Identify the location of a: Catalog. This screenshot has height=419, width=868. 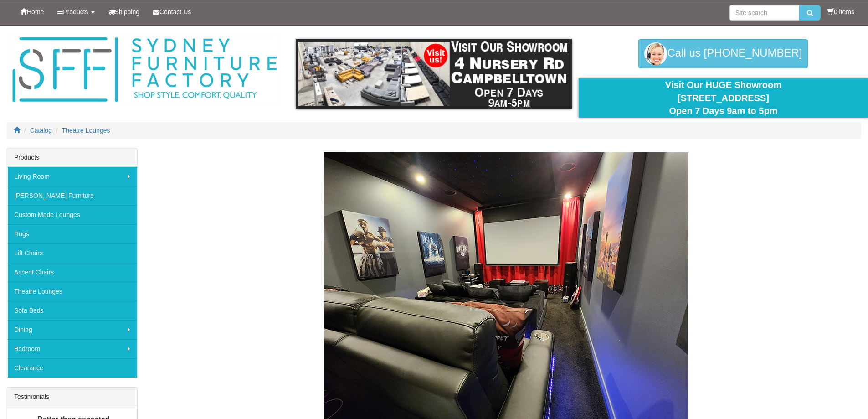
(41, 130).